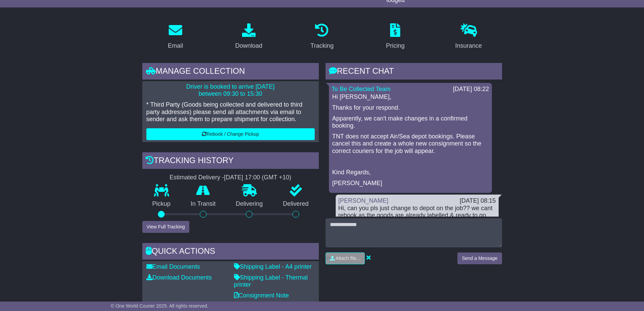  I want to click on div: Download, so click(249, 46).